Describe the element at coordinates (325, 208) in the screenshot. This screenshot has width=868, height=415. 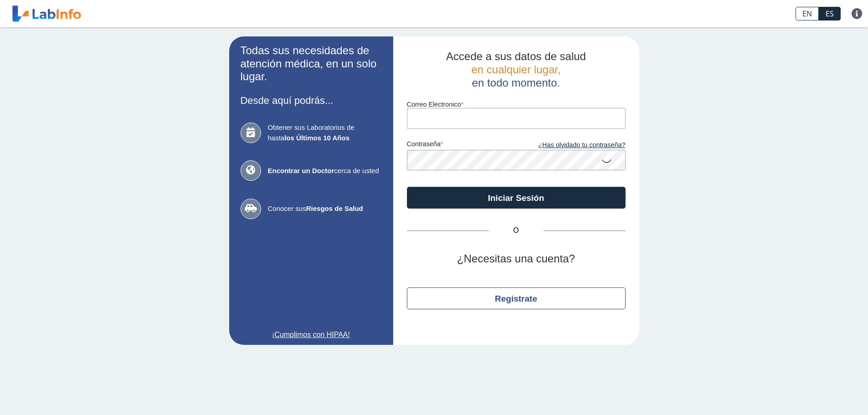
I see `span: Conocer sus` at that location.